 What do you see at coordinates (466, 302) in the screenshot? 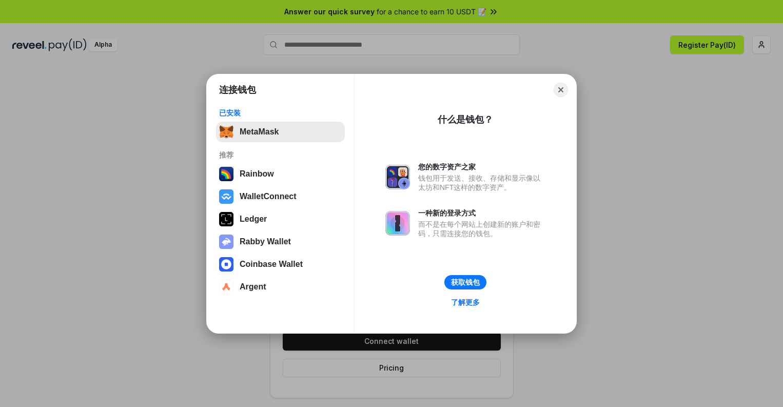
I see `a: 了解更多` at bounding box center [466, 302].